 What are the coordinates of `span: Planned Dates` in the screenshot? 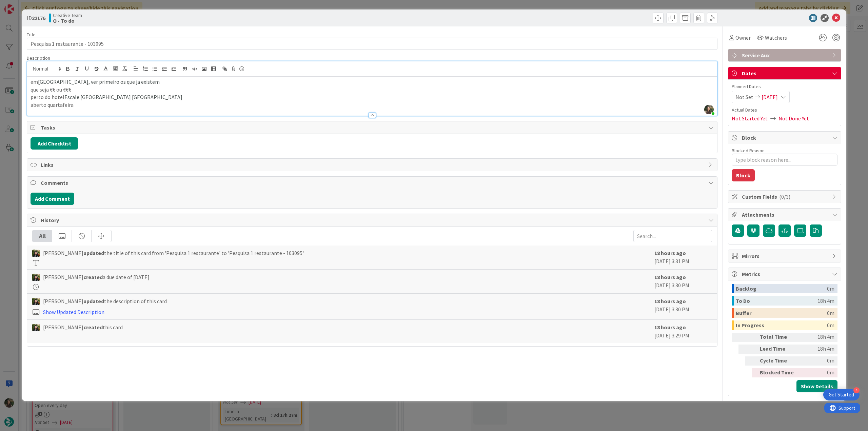 It's located at (784, 87).